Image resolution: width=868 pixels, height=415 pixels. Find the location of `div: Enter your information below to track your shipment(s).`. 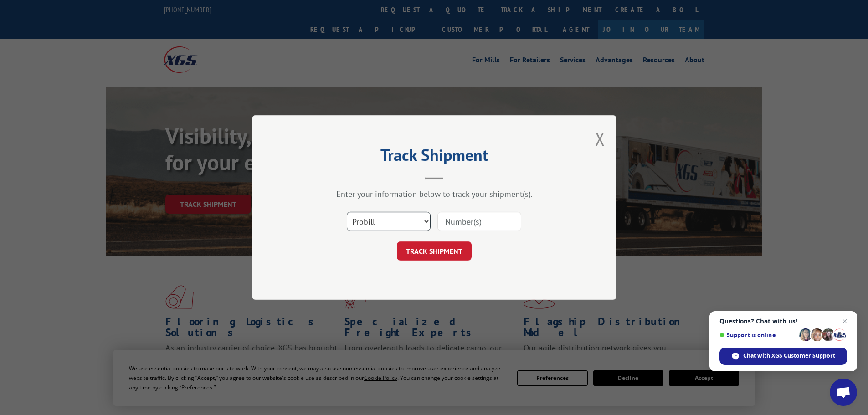

div: Enter your information below to track your shipment(s). is located at coordinates (434, 193).